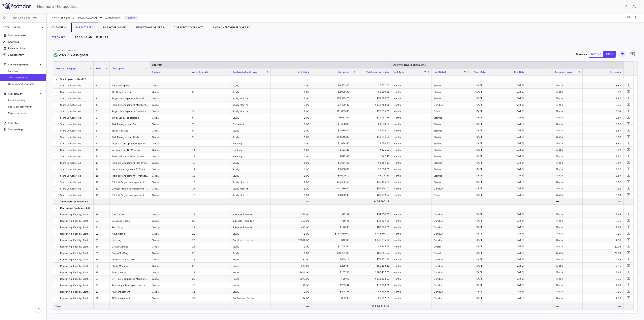 The width and height of the screenshot is (644, 320). Describe the element at coordinates (130, 124) in the screenshot. I see `div: Risk Management Plan` at that location.